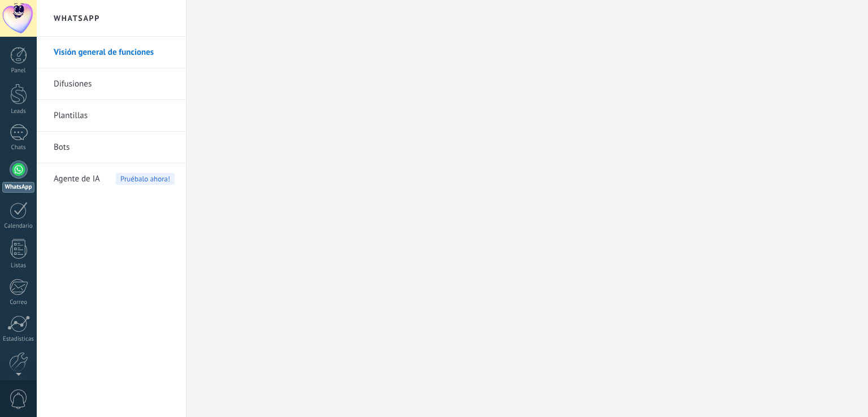 Image resolution: width=868 pixels, height=417 pixels. I want to click on div: Estadísticas, so click(18, 339).